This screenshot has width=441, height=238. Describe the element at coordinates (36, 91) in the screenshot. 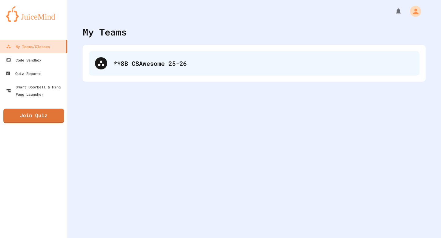

I see `div: Smart Doorbell & Ping Pong Launcher` at that location.